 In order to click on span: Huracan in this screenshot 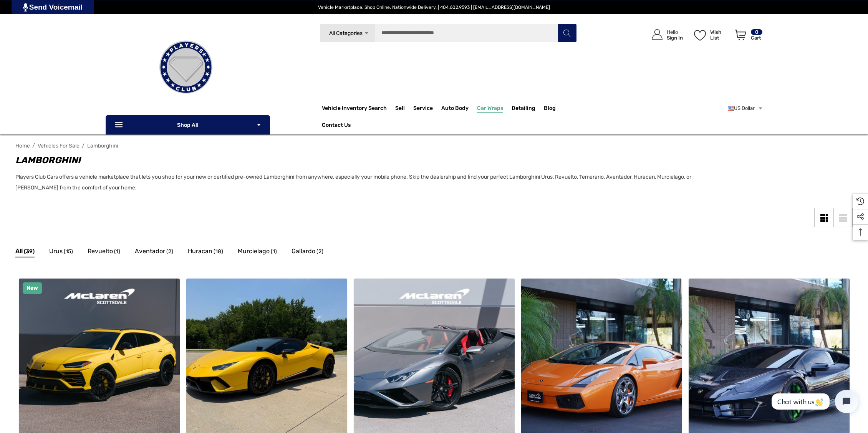, I will do `click(200, 251)`.